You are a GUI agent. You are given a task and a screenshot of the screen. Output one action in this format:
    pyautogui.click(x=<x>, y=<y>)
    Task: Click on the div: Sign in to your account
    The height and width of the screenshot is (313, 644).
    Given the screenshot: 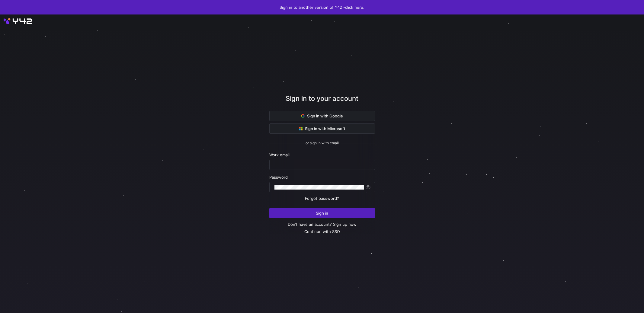 What is the action you would take?
    pyautogui.click(x=322, y=102)
    